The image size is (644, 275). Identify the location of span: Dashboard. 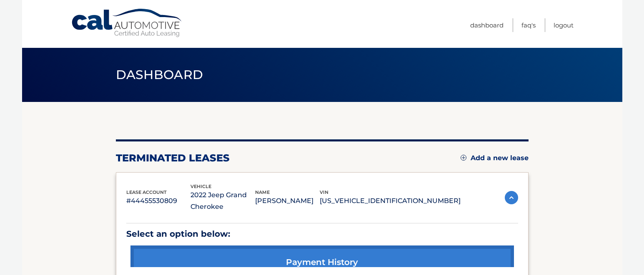
(160, 74).